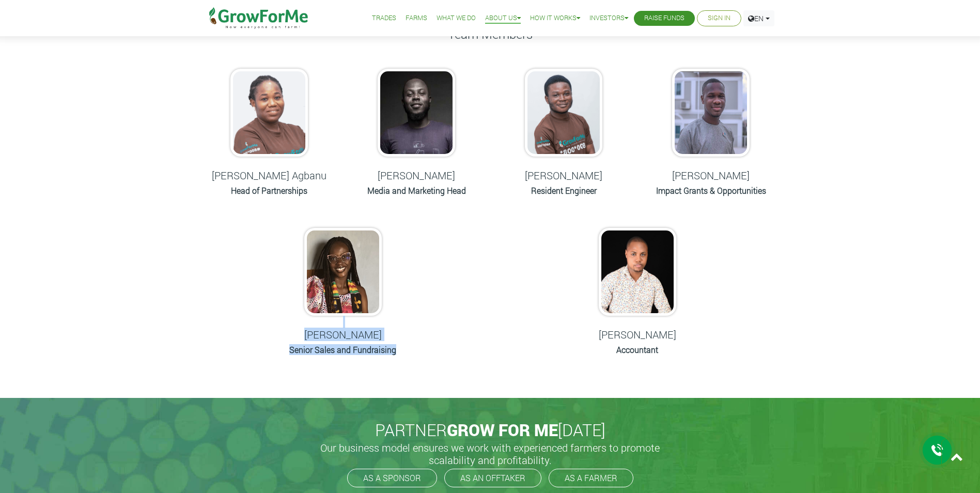  I want to click on h6: Accountant, so click(637, 349).